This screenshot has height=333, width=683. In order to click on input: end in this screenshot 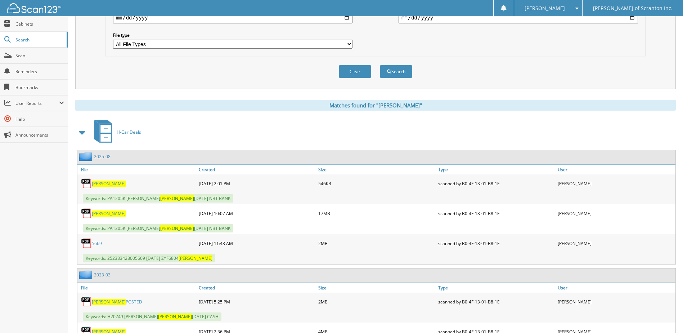, I will do `click(518, 18)`.